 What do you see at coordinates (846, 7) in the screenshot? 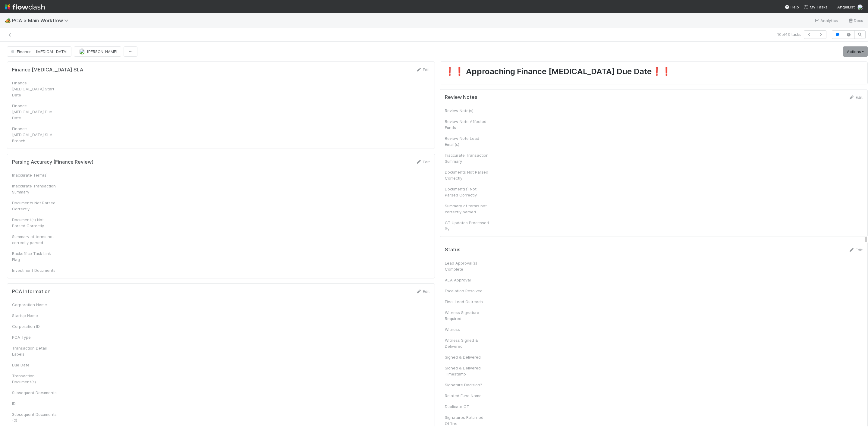
I see `span: AngelList` at bounding box center [846, 7].